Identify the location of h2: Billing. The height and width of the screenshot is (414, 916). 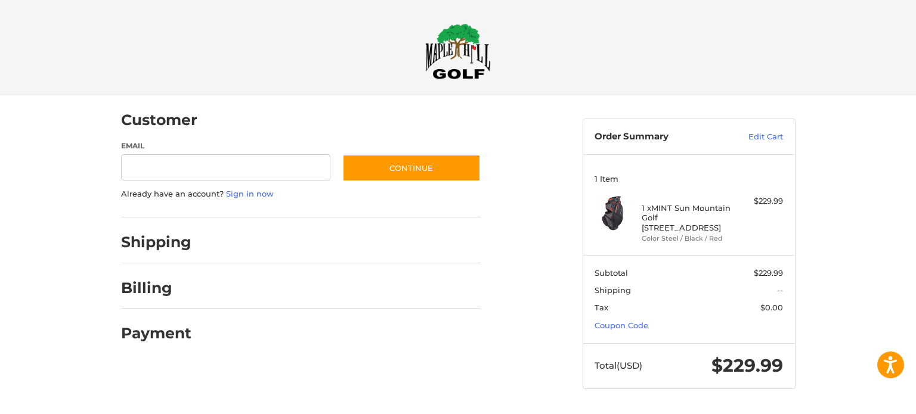
(156, 288).